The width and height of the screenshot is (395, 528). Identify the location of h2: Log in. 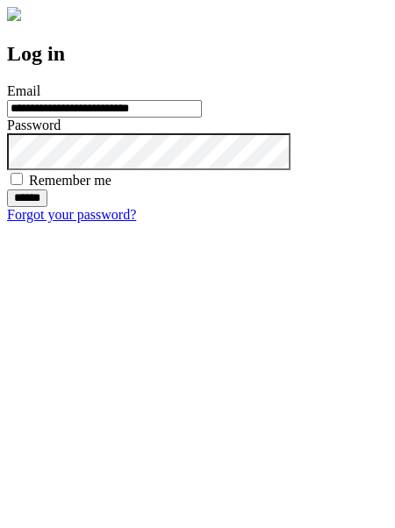
(197, 54).